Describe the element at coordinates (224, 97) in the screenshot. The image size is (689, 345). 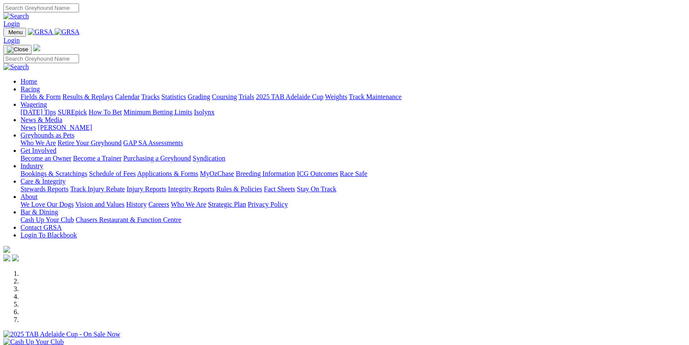
I see `a: Coursing` at that location.